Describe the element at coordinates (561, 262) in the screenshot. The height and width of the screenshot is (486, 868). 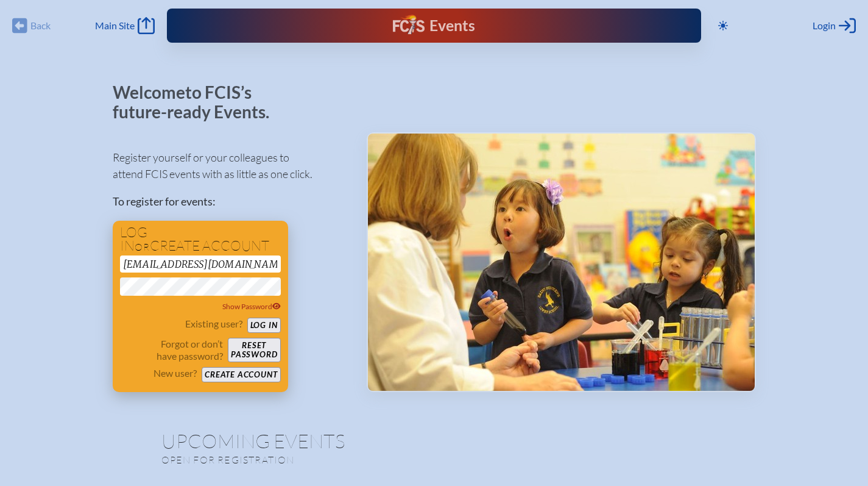
I see `img: Events` at that location.